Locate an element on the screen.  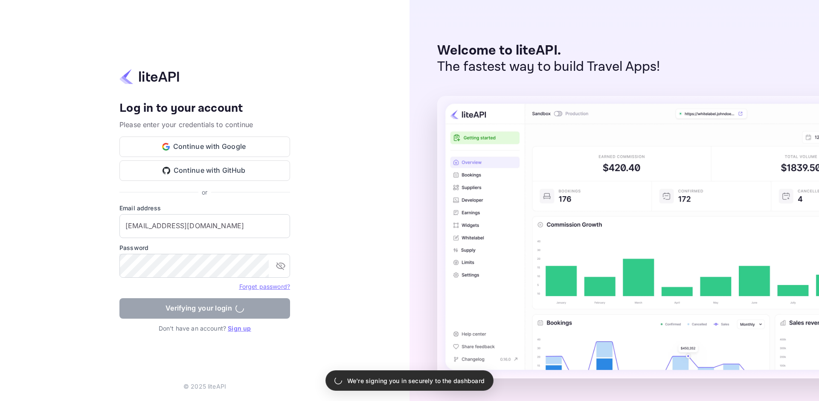
p: We're signing you in securely to the dashboard is located at coordinates (416, 380).